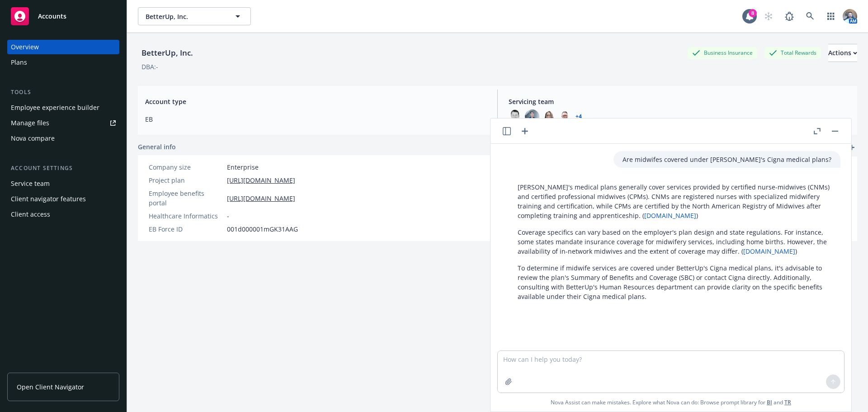 The image size is (868, 412). I want to click on button: Actions, so click(843, 53).